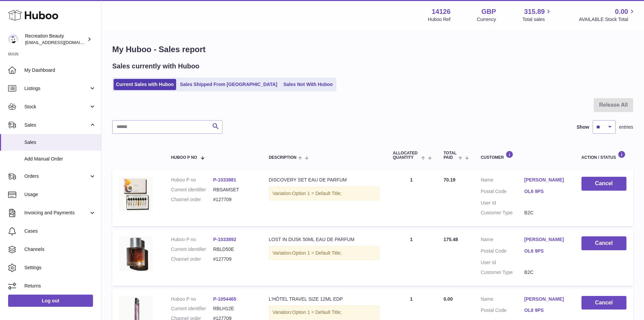 The height and width of the screenshot is (320, 644). What do you see at coordinates (136, 194) in the screenshot?
I see `img: ANWD_12ML.jpg` at bounding box center [136, 194].